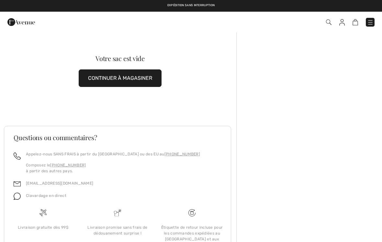 The height and width of the screenshot is (242, 382). Describe the element at coordinates (46, 195) in the screenshot. I see `span: Clavardage en direct` at that location.